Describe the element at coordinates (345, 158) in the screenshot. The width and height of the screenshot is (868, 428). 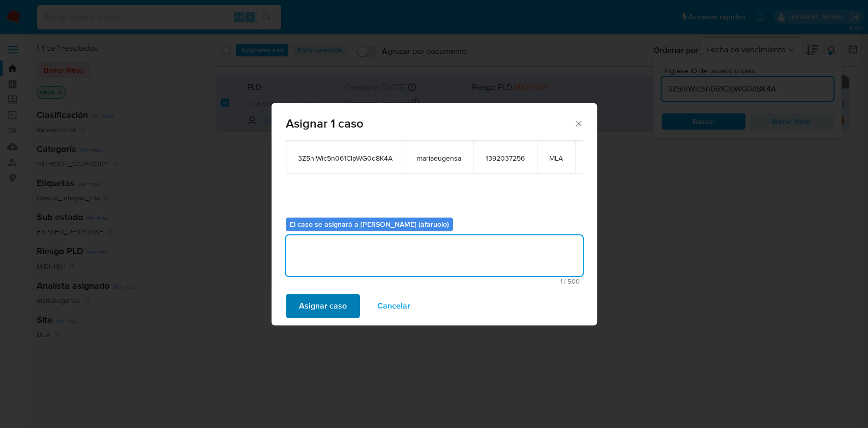
I see `span: 3Z5hlWic5n061ClpWG0d8K4A` at that location.